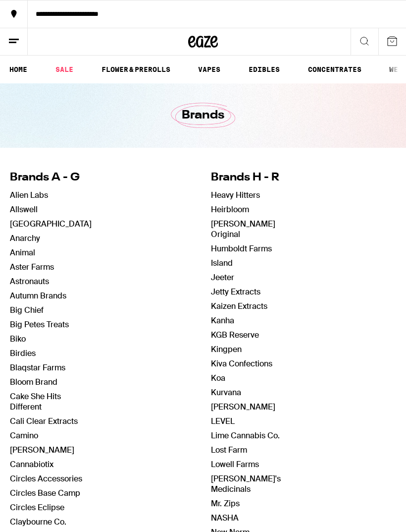 Image resolution: width=406 pixels, height=532 pixels. Describe the element at coordinates (33, 382) in the screenshot. I see `a: Bloom Brand` at that location.